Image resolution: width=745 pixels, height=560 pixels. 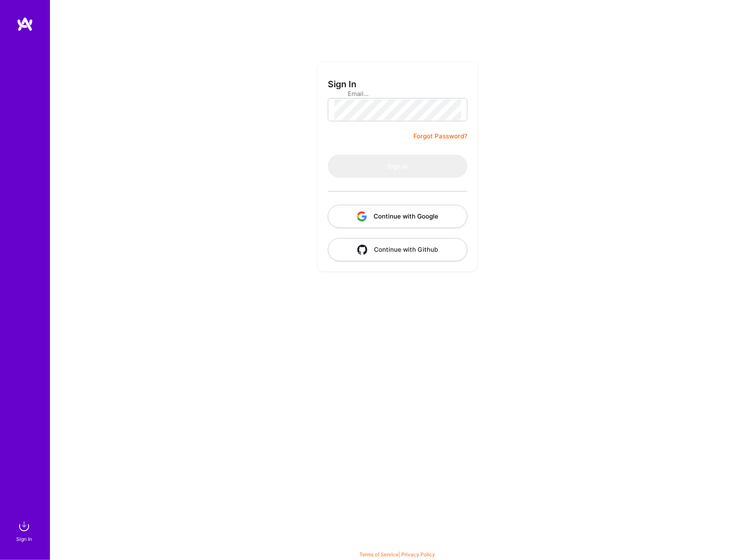 I want to click on a: Privacy Policy, so click(x=418, y=555).